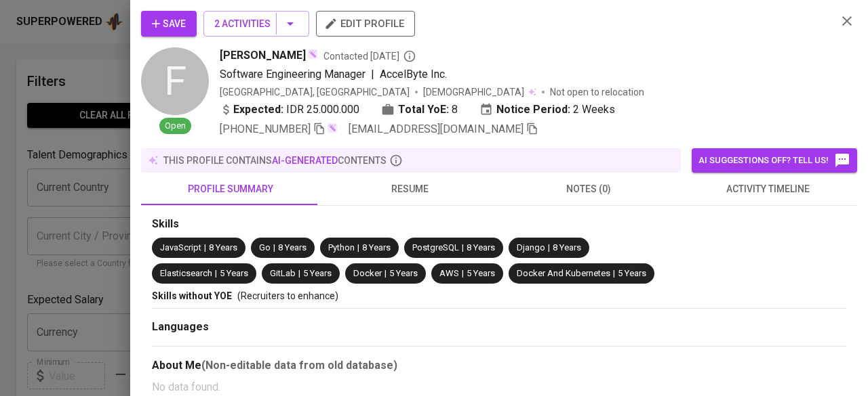  I want to click on b: (Non-editable data from old database), so click(299, 365).